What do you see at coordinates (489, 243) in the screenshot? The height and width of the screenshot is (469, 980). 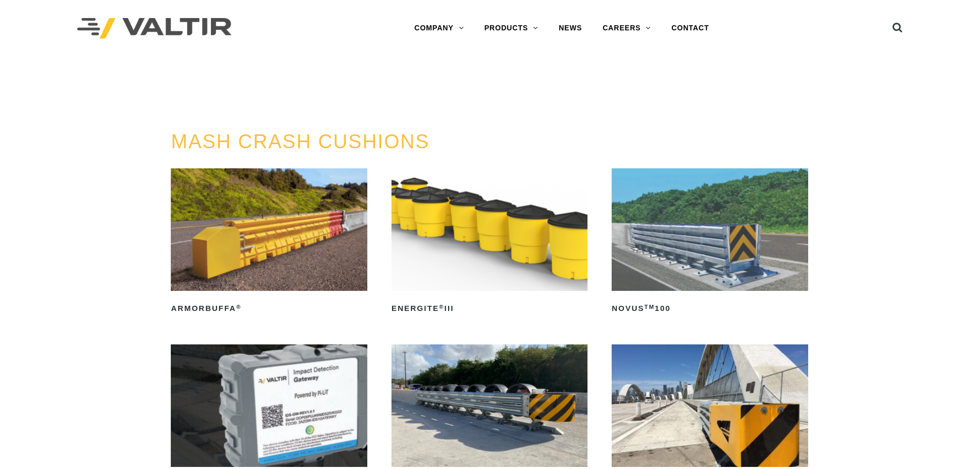 I see `a: ENERGITE®III` at bounding box center [489, 243].